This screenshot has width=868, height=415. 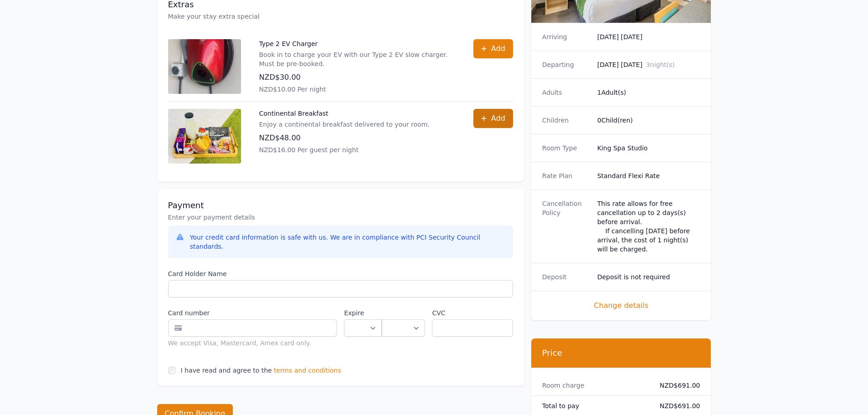 I want to click on p: NZD$16.00 Per guest per night, so click(x=344, y=150).